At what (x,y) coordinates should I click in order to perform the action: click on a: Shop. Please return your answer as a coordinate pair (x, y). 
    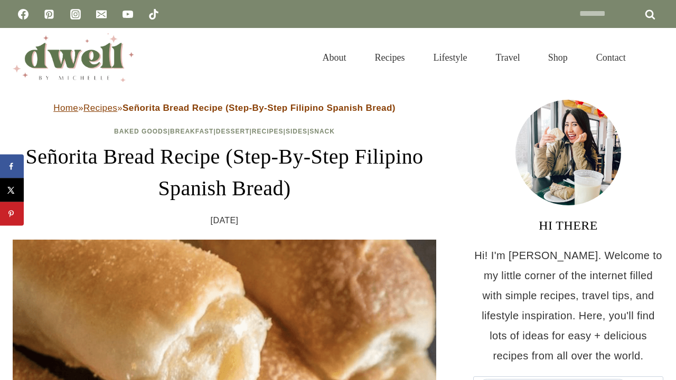
    Looking at the image, I should click on (558, 58).